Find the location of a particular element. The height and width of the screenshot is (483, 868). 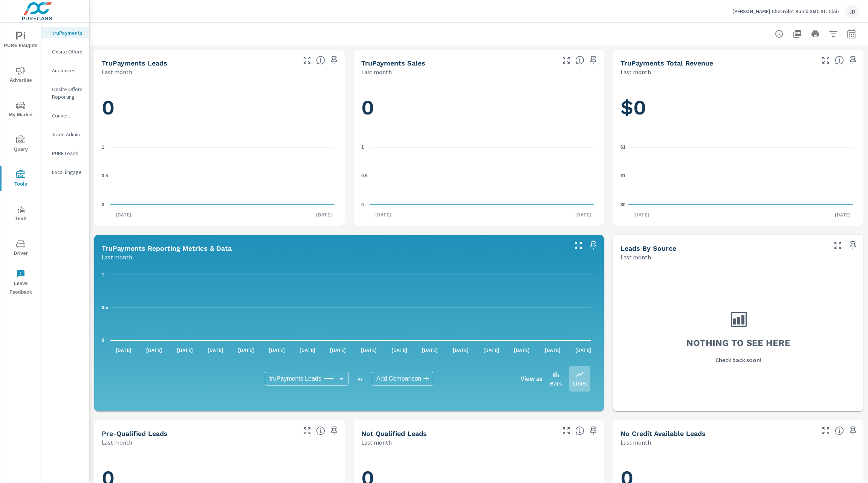

span: Query is located at coordinates (21, 145).